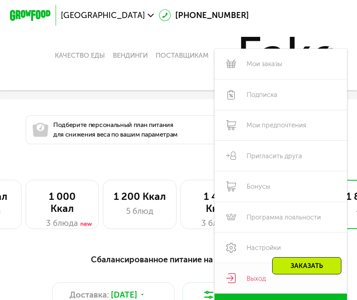 This screenshot has width=357, height=300. What do you see at coordinates (115, 130) in the screenshot?
I see `p: Подберите персональный план питания для снижения веса по вашим параметрам` at bounding box center [115, 130].